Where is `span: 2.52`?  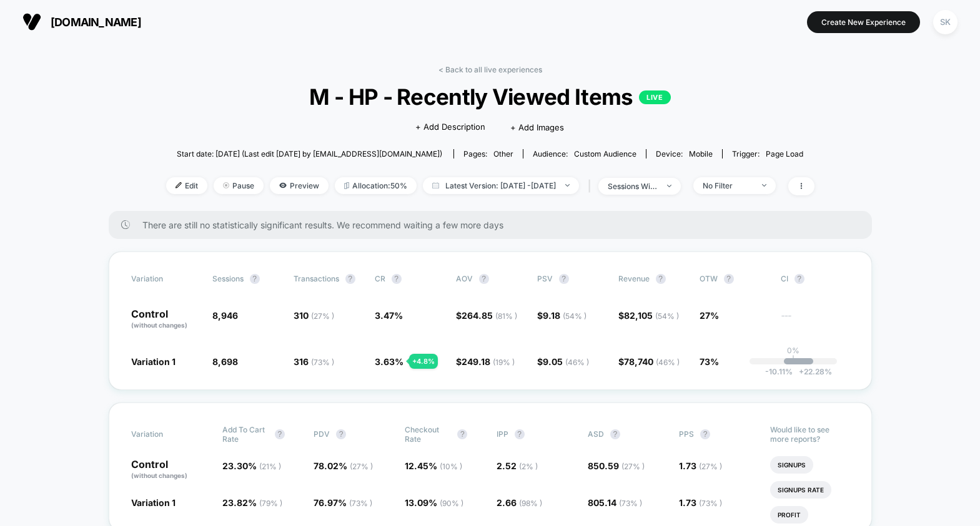 span: 2.52 is located at coordinates (517, 466).